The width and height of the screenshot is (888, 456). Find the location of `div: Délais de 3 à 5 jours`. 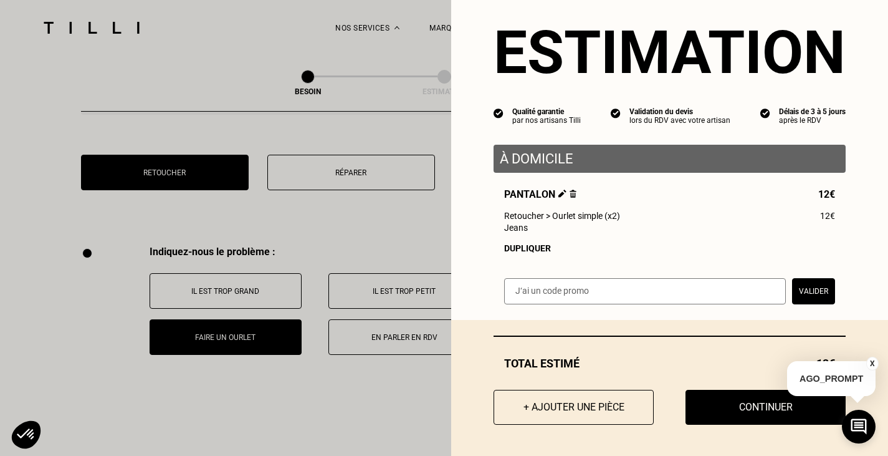

div: Délais de 3 à 5 jours is located at coordinates (812, 112).